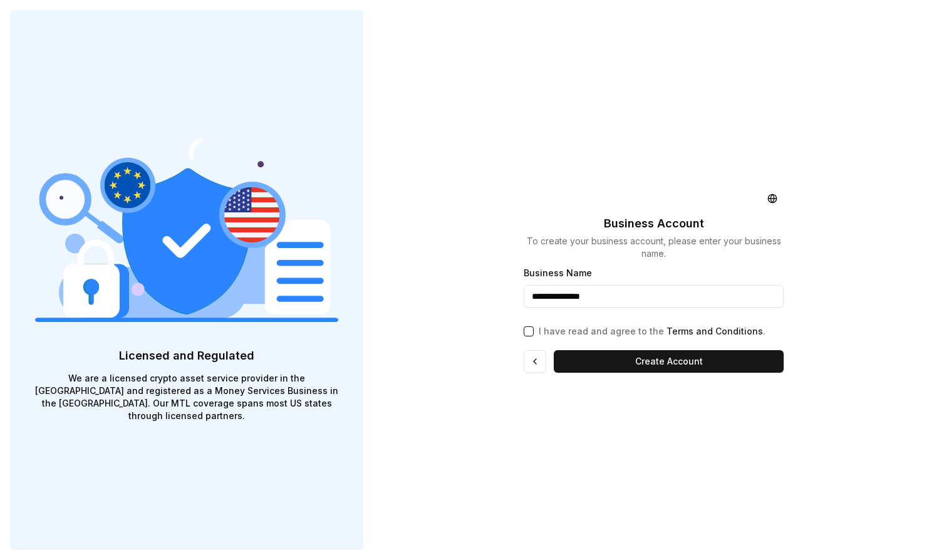 The height and width of the screenshot is (560, 934). Describe the element at coordinates (653, 247) in the screenshot. I see `p: To create your business account, please enter your business name.` at that location.